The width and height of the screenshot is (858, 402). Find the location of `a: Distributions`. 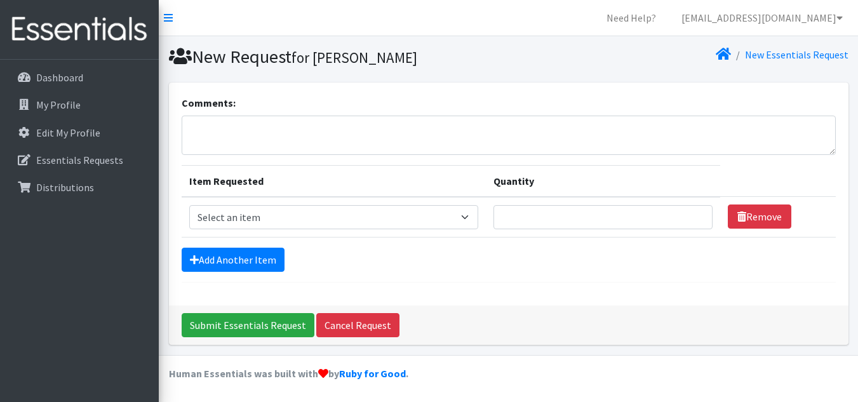

a: Distributions is located at coordinates (79, 187).